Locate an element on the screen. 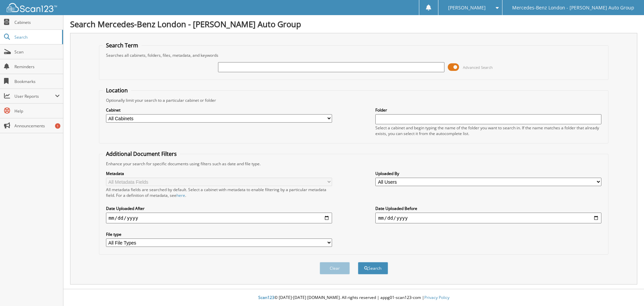  span: Scan is located at coordinates (37, 52).